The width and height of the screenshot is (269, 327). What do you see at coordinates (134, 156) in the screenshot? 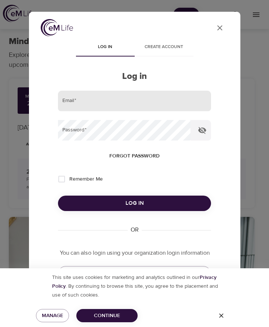
I see `button: Forgot password` at bounding box center [134, 156].